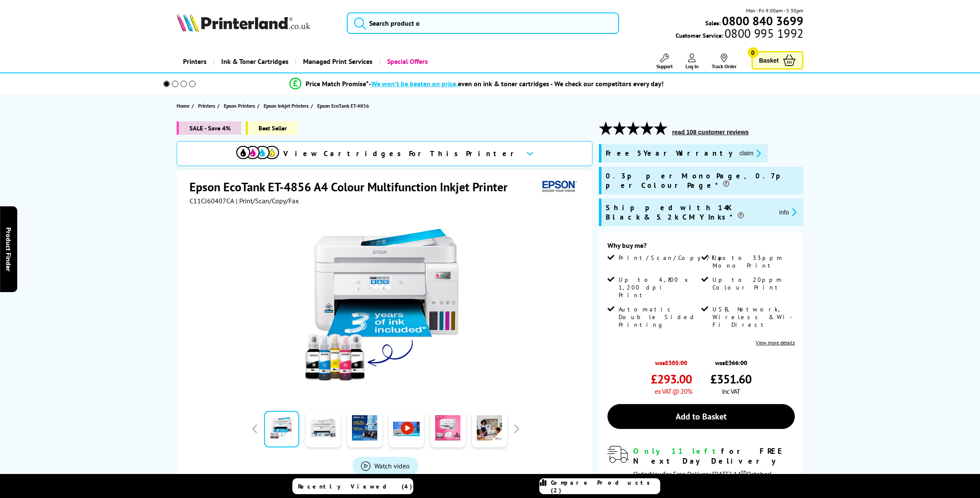 Image resolution: width=980 pixels, height=498 pixels. What do you see at coordinates (701, 247) in the screenshot?
I see `div: Why buy me?` at bounding box center [701, 247].